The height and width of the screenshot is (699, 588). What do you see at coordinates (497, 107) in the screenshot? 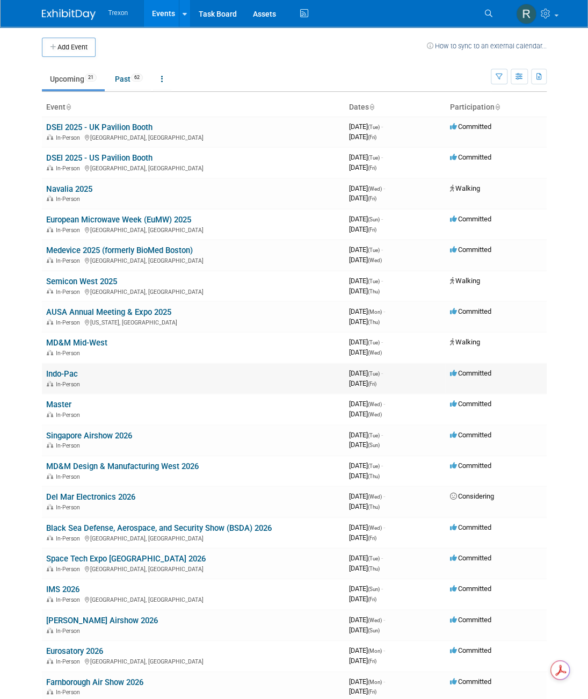
I see `a: Sort by Participation Type` at bounding box center [497, 107].